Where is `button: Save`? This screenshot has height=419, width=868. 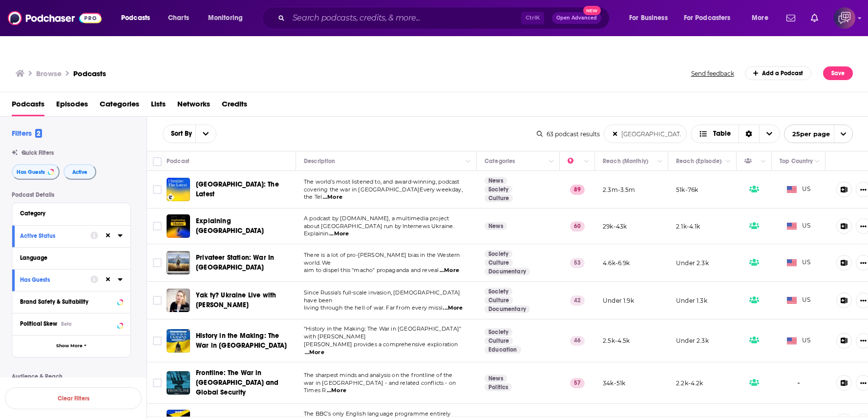 button: Save is located at coordinates (838, 74).